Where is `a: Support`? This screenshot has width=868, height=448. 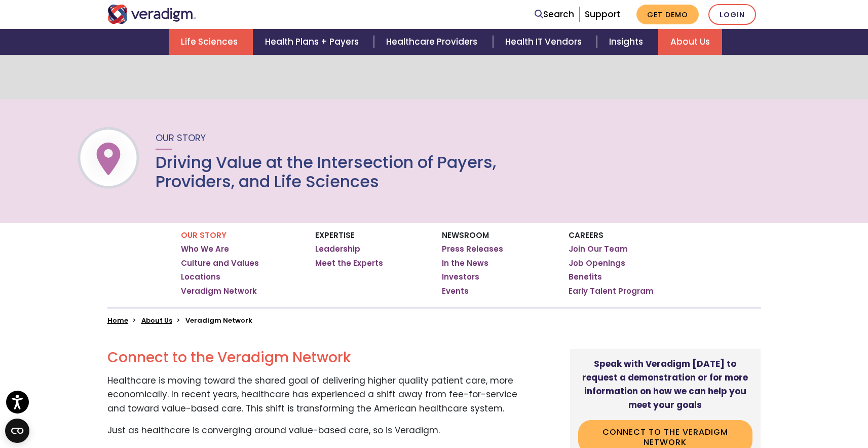
a: Support is located at coordinates (603, 14).